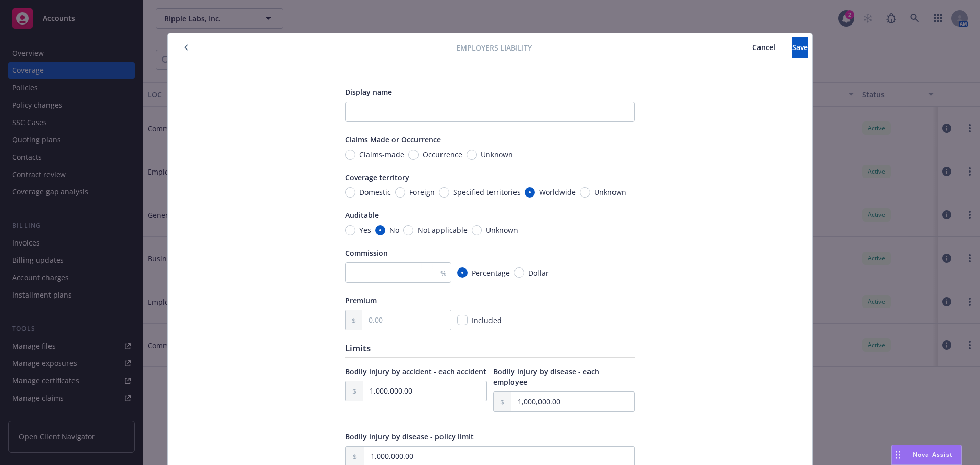 The image size is (980, 465). I want to click on span: Included, so click(486, 320).